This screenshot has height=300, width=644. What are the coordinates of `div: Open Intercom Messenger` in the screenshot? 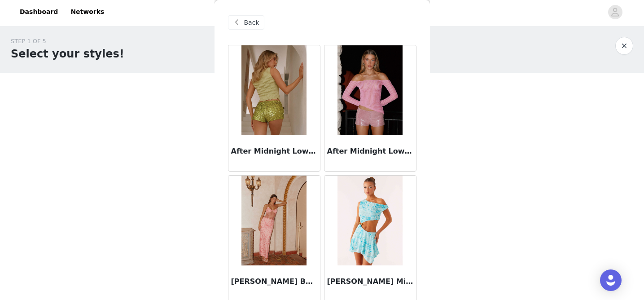 It's located at (611, 280).